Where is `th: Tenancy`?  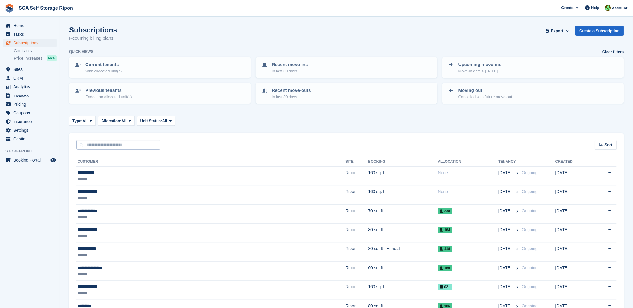 th: Tenancy is located at coordinates (509, 162).